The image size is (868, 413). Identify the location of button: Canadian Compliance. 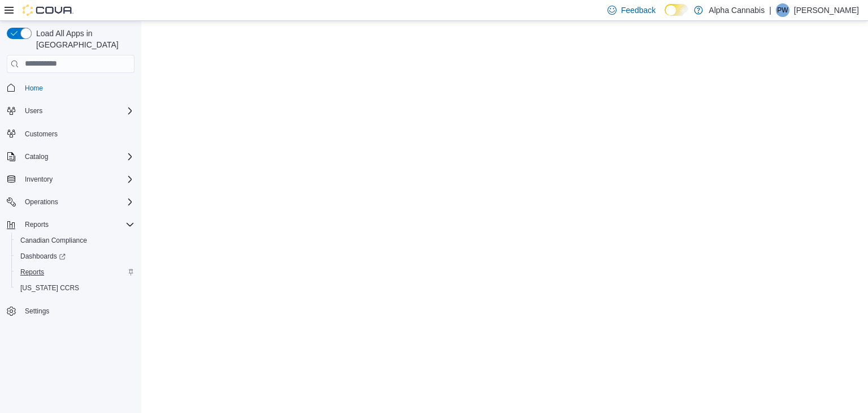
(75, 240).